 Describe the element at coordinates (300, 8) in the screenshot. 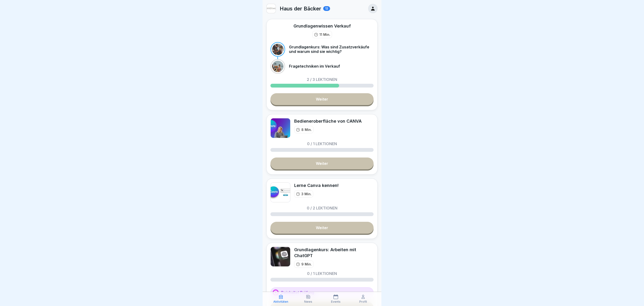

I see `p: Haus der Bäcker` at that location.